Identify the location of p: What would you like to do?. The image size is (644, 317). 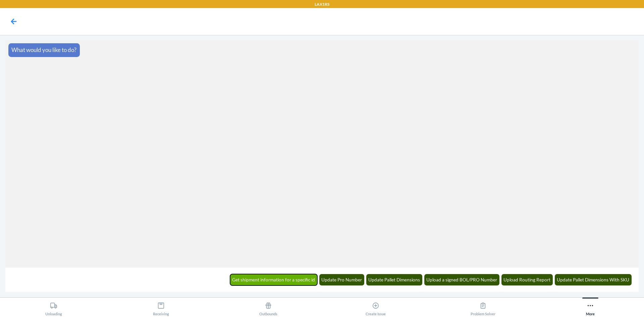
(44, 50).